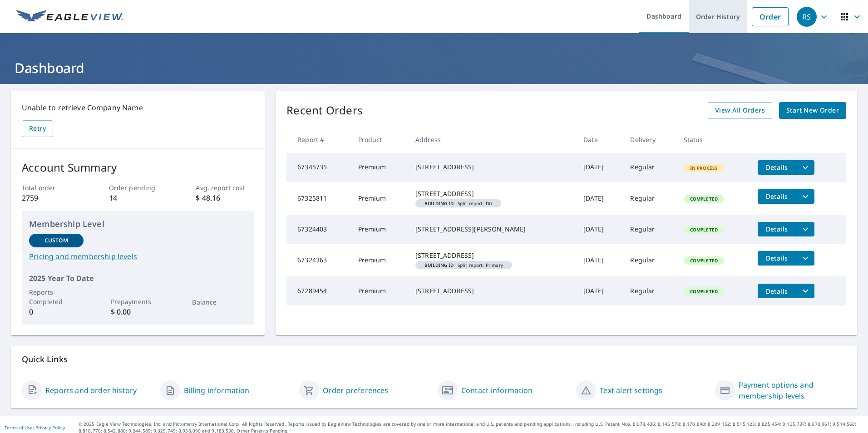 The width and height of the screenshot is (868, 433). What do you see at coordinates (813, 110) in the screenshot?
I see `a: Start New Order` at bounding box center [813, 110].